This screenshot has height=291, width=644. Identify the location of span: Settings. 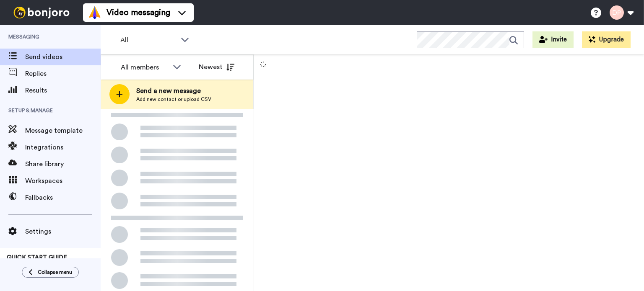
(63, 231).